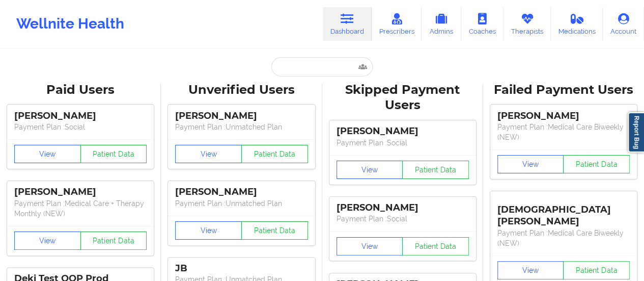 Image resolution: width=644 pixels, height=281 pixels. I want to click on p: Payment Plan : Medical Care + Therapy Monthly (NEW), so click(81, 209).